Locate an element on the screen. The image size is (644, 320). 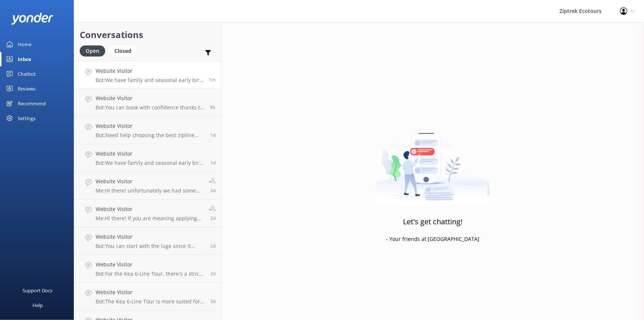
p: Me: Hi there! If you are meaning applying for a role at Ziptrek, all of our current job openings ... is located at coordinates (149, 218).